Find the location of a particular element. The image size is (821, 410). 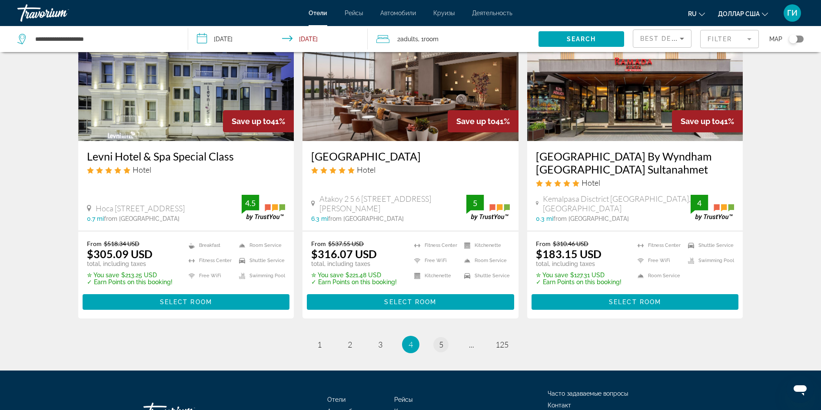

a: Автомобили is located at coordinates (398, 13).